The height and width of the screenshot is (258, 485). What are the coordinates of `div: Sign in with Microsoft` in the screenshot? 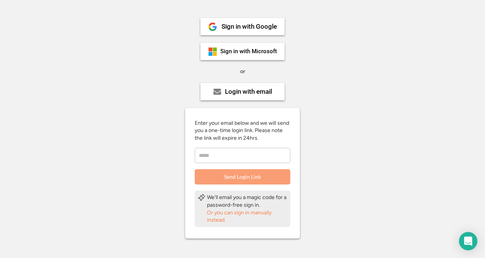 It's located at (249, 51).